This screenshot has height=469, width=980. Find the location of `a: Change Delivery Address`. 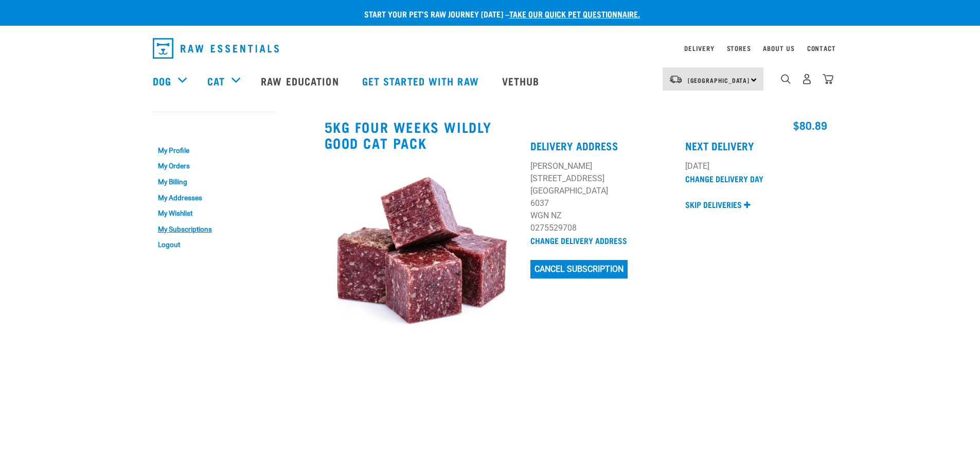

a: Change Delivery Address is located at coordinates (579, 240).